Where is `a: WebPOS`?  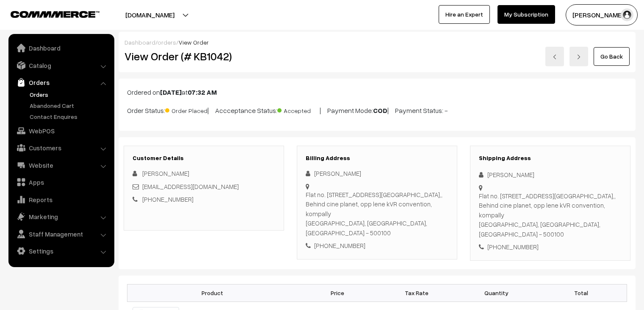 a: WebPOS is located at coordinates (61, 130).